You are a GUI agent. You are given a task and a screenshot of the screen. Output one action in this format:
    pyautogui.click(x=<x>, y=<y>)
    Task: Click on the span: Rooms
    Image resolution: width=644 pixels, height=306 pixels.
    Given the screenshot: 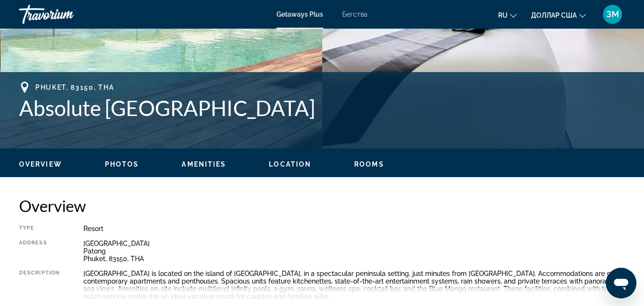 What is the action you would take?
    pyautogui.click(x=369, y=164)
    